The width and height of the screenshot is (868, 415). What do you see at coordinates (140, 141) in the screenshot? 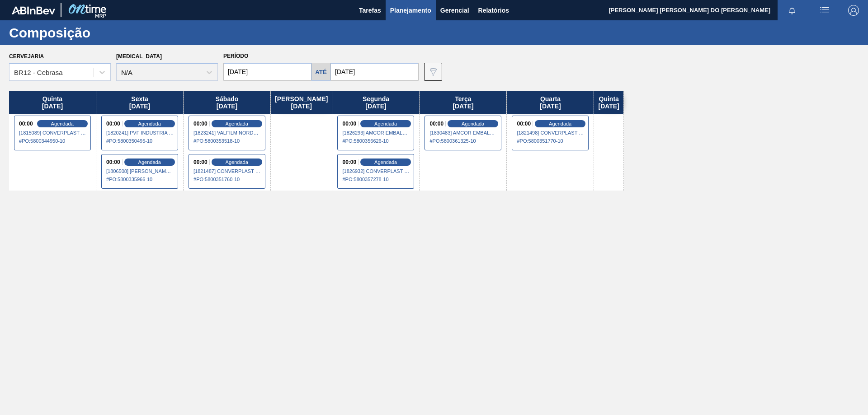
I see `span: # PO : 5800350495-10` at bounding box center [140, 141].